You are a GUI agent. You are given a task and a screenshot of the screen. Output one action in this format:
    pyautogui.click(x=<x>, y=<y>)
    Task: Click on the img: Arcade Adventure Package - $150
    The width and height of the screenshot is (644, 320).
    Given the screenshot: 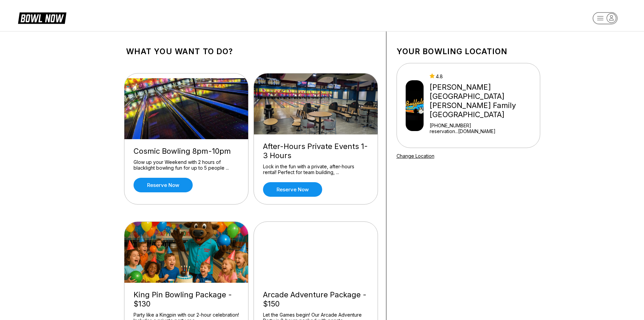 What is the action you would take?
    pyautogui.click(x=316, y=252)
    